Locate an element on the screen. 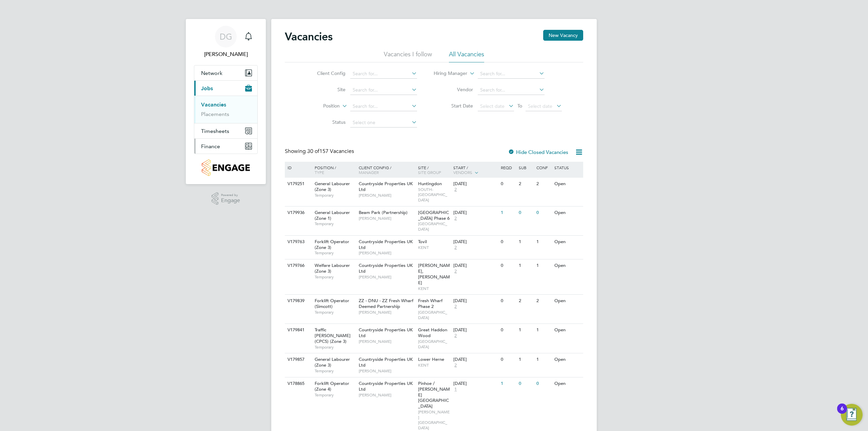  span: Timesheets is located at coordinates (215, 131).